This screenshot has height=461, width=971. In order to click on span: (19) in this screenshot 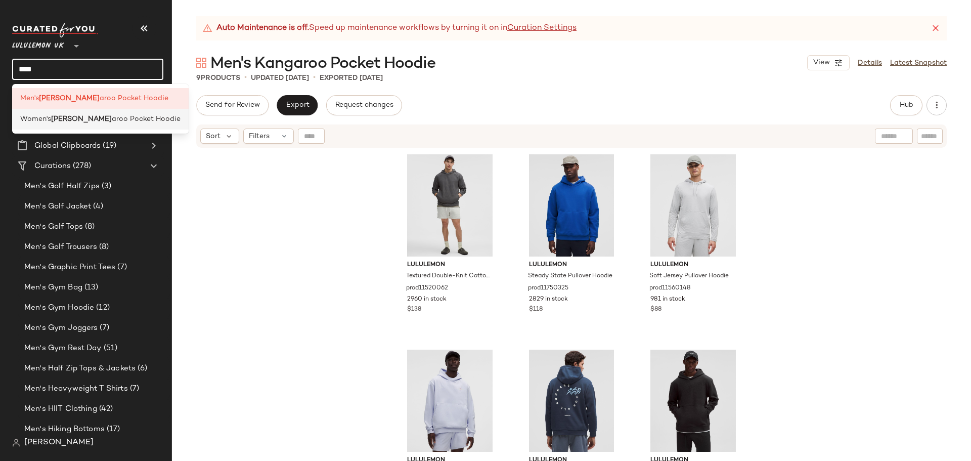, I will do `click(108, 146)`.